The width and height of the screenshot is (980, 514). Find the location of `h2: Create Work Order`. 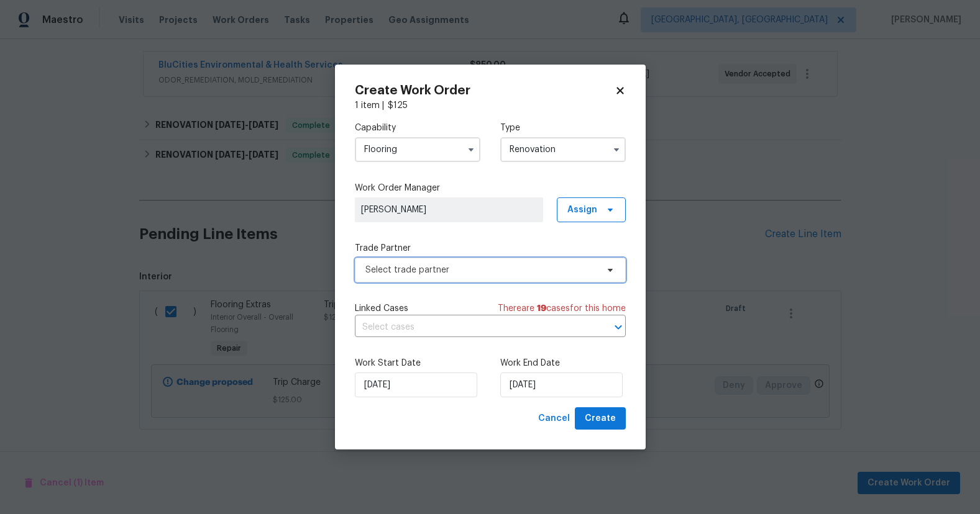

h2: Create Work Order is located at coordinates (485, 91).